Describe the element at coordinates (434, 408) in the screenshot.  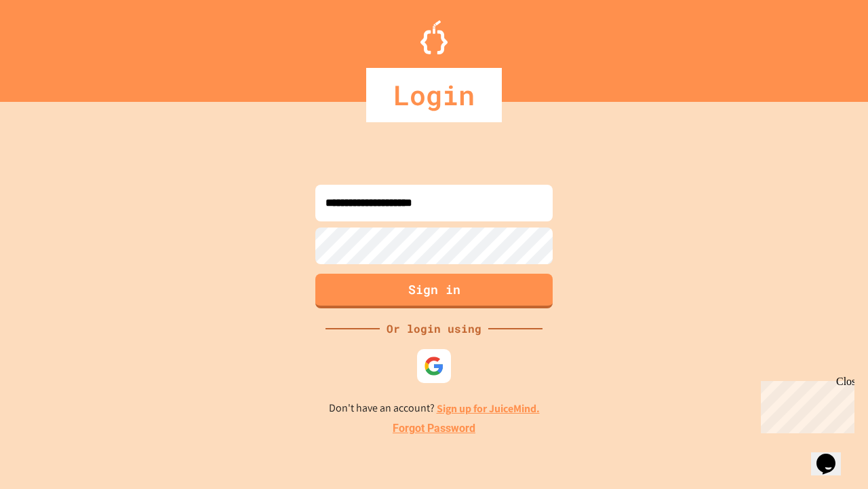
I see `p: Don't have an account?` at that location.